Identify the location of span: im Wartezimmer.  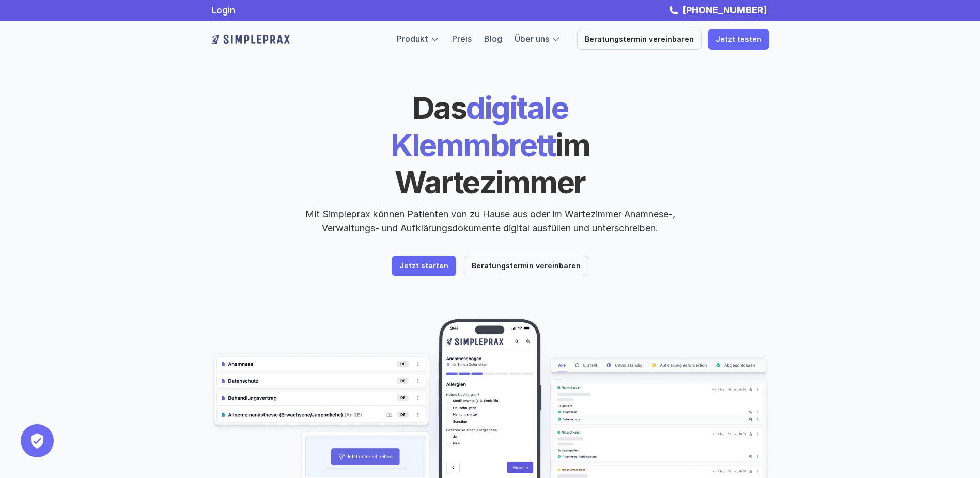
(494, 164).